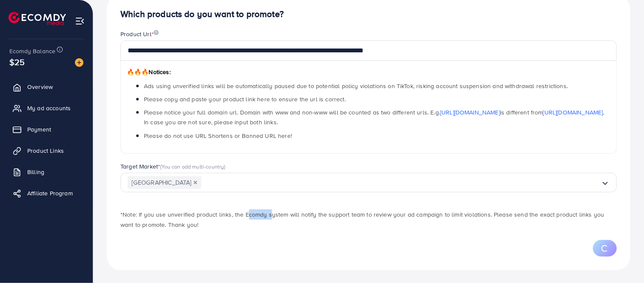 The width and height of the screenshot is (644, 283). What do you see at coordinates (369, 14) in the screenshot?
I see `h4: Which products do you want to promote?` at bounding box center [369, 14].